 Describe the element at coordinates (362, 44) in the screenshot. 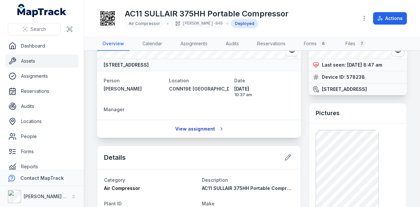

I see `div: 7` at that location.